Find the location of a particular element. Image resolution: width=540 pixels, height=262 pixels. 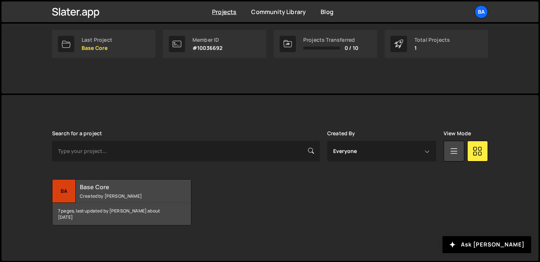

label: View Mode is located at coordinates (457, 133).